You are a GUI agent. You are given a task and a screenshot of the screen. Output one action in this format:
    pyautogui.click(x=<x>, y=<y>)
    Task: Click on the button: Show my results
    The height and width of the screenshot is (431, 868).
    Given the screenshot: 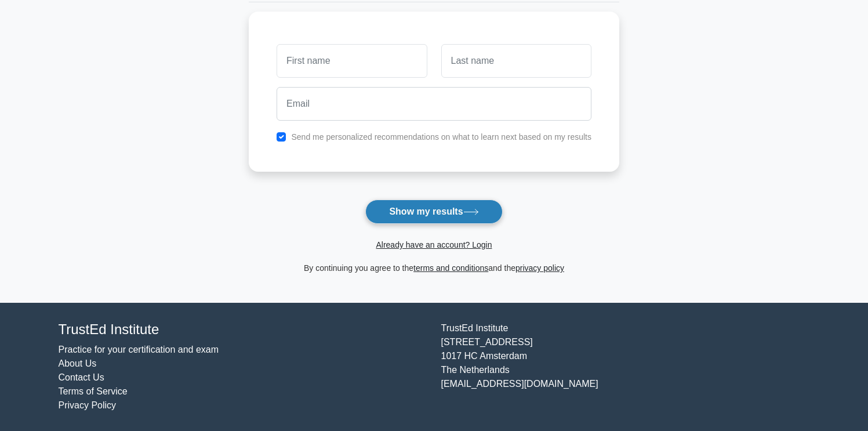 What is the action you would take?
    pyautogui.click(x=434, y=212)
    